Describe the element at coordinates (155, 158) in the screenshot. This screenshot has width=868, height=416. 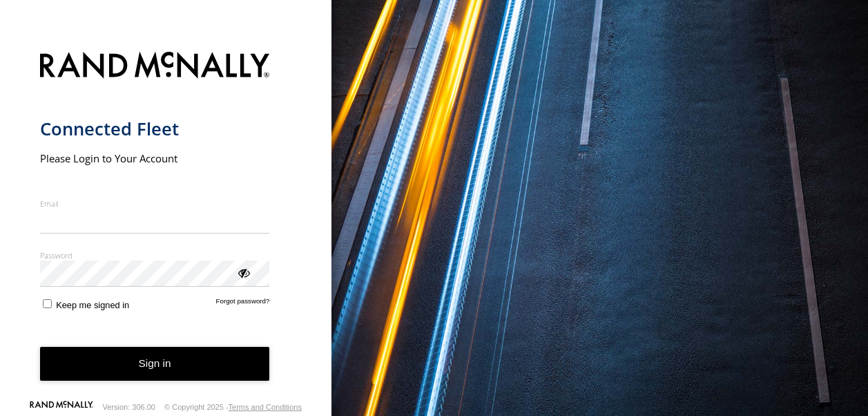
I see `h2: Please Login to Your Account` at that location.